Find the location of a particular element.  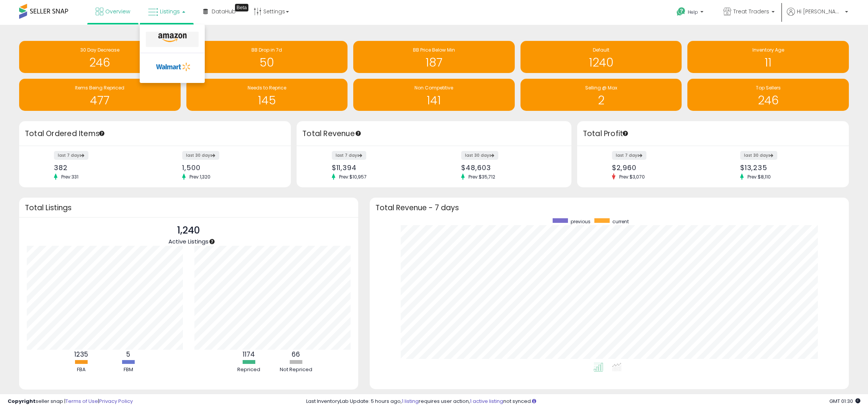

span: Prev: $8,110 is located at coordinates (759, 177).